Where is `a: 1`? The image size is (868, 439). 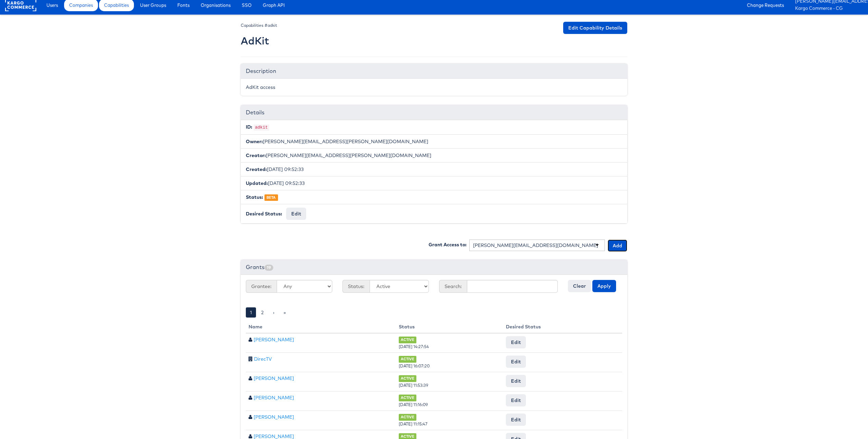
a: 1 is located at coordinates (251, 312).